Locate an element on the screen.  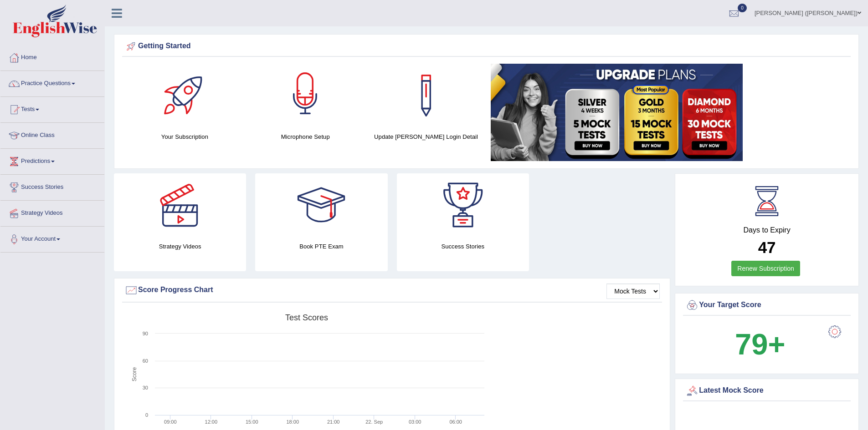
tspan: Test scores is located at coordinates (307, 318).